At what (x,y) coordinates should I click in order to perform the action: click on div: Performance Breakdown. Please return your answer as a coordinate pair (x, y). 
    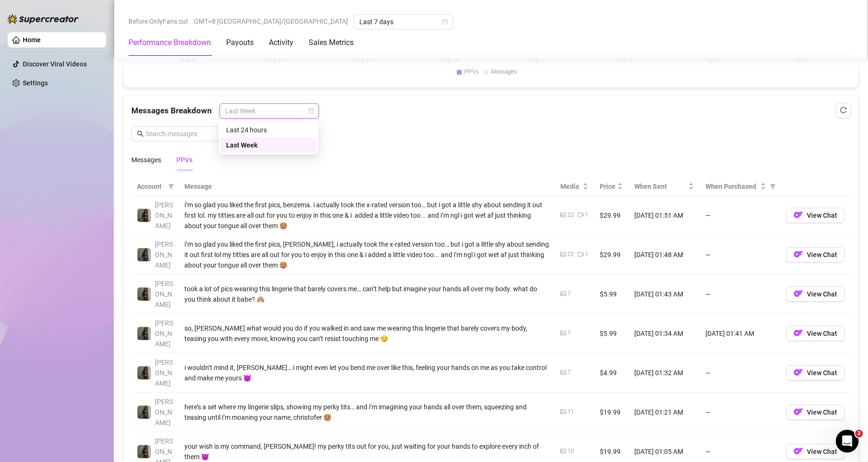
    Looking at the image, I should click on (170, 43).